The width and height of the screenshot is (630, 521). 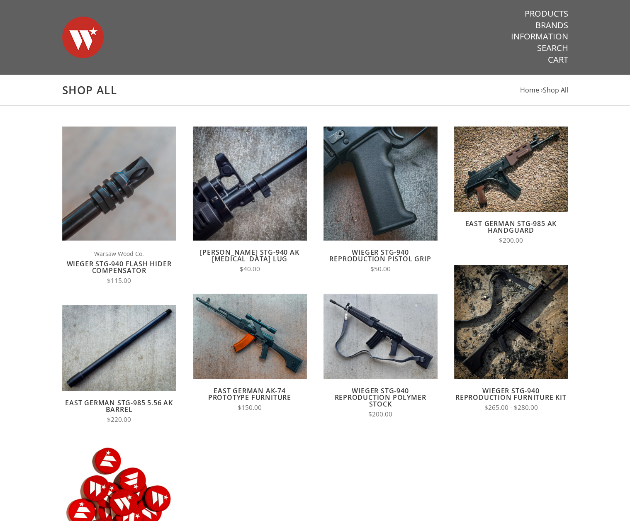 I want to click on span: $220.00, so click(x=119, y=420).